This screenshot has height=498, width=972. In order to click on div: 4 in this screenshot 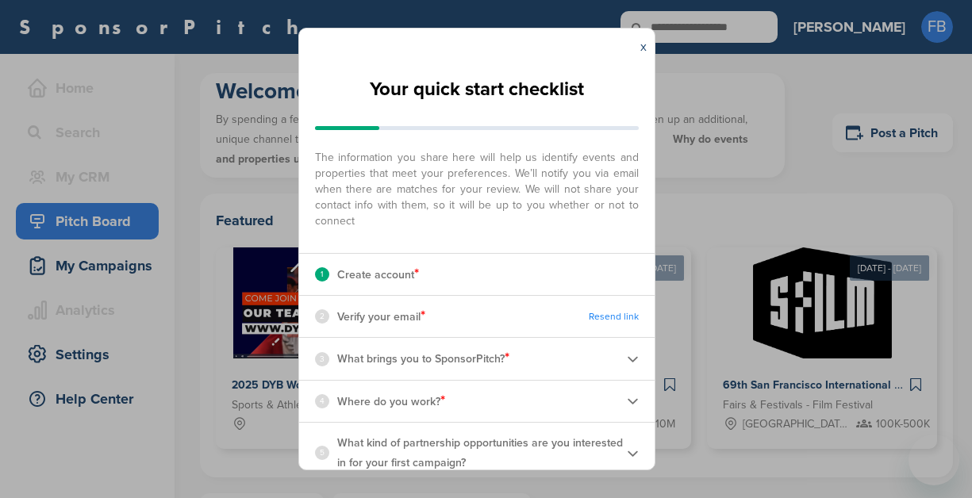, I will do `click(322, 401)`.